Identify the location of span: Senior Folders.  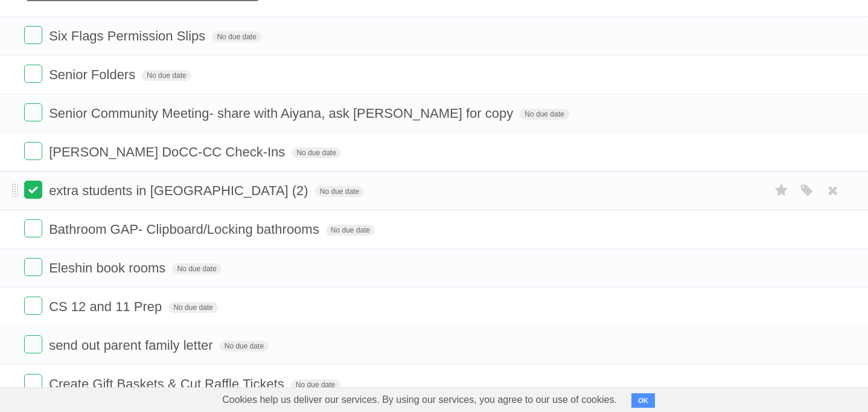
(93, 74).